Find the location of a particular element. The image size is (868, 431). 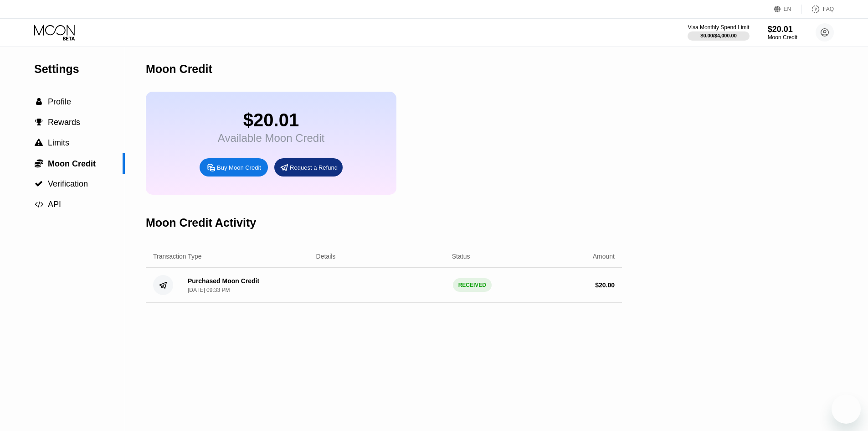

div: $0.00 / $4,000.00 is located at coordinates (719, 36).